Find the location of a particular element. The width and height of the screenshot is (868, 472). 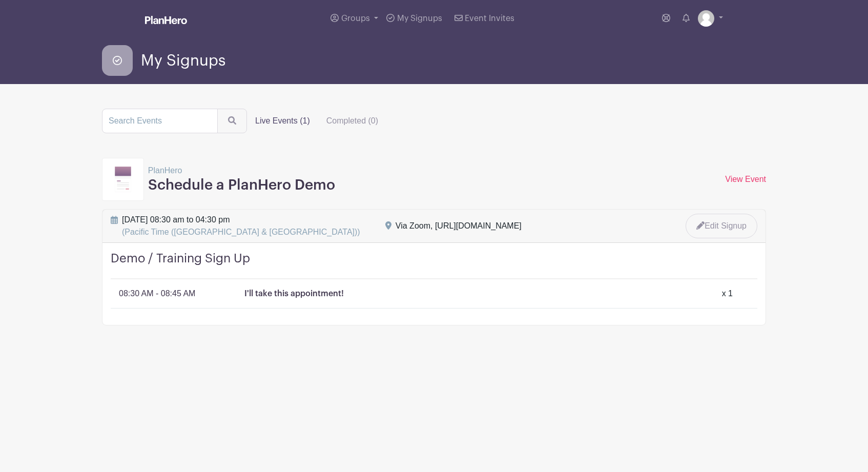

div: filters is located at coordinates (317, 121).